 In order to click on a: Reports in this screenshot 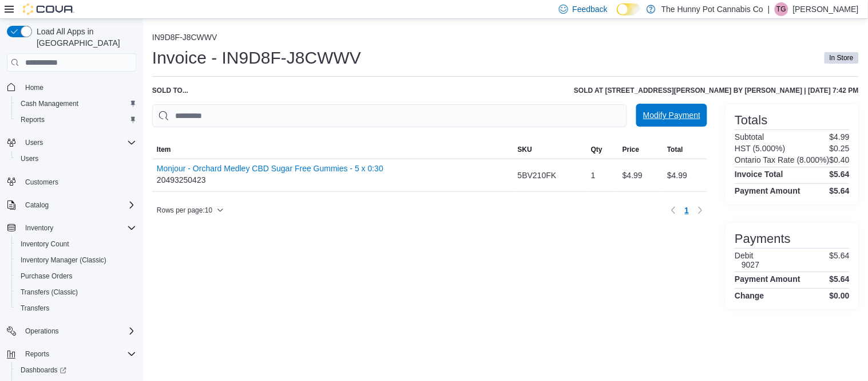, I will do `click(33, 120)`.